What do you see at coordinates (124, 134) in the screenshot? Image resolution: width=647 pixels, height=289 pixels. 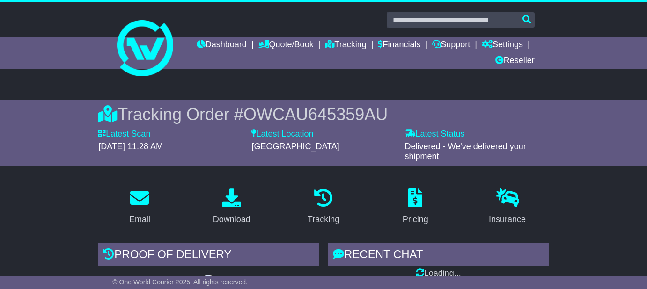 I see `label: Latest Scan` at bounding box center [124, 134].